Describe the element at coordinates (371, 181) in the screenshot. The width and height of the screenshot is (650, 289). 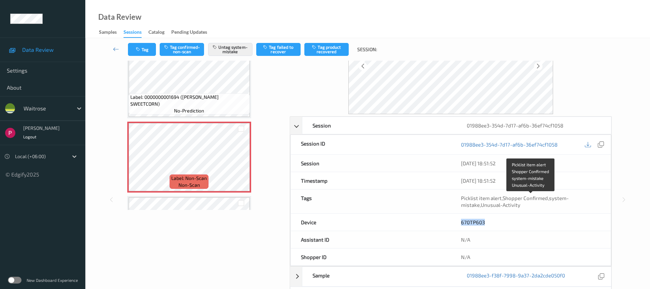
I see `div: Timestamp` at that location.